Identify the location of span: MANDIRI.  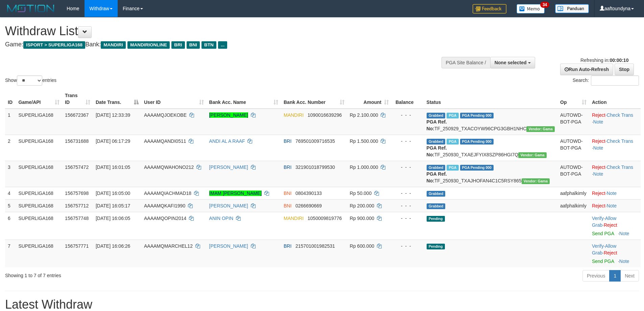
(294, 219).